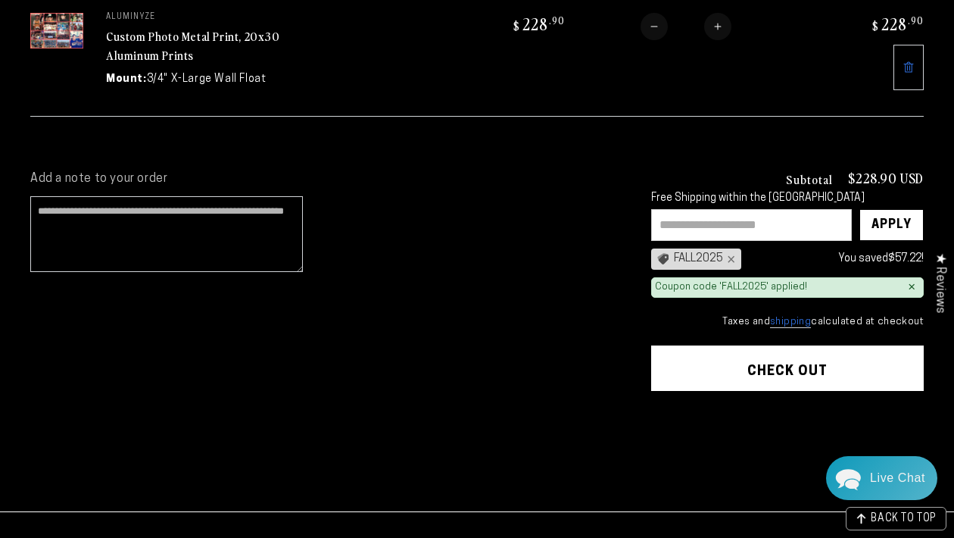  Describe the element at coordinates (731, 287) in the screenshot. I see `div: Coupon code 'FALL2025' applied!` at that location.